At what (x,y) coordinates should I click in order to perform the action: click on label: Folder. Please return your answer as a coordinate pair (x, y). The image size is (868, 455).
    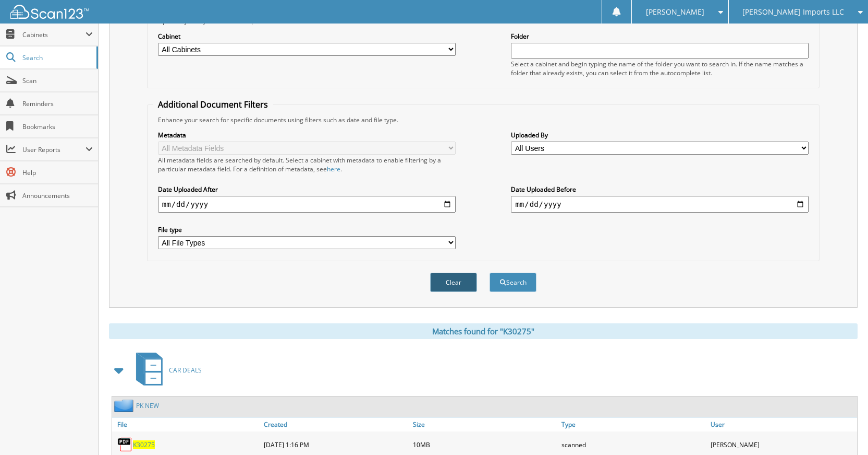
    Looking at the image, I should click on (660, 36).